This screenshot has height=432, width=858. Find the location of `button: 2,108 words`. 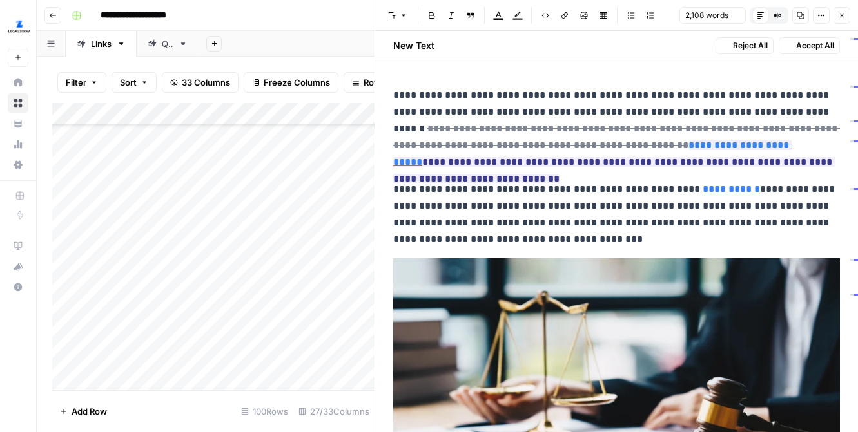

button: 2,108 words is located at coordinates (712, 15).